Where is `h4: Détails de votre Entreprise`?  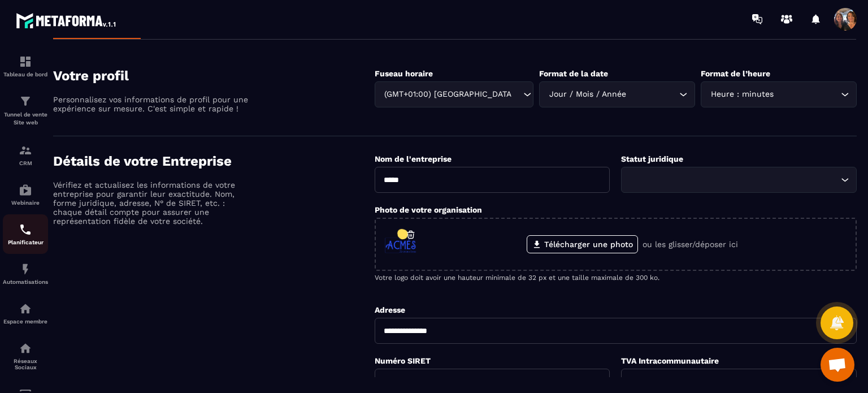 h4: Détails de votre Entreprise is located at coordinates (214, 162).